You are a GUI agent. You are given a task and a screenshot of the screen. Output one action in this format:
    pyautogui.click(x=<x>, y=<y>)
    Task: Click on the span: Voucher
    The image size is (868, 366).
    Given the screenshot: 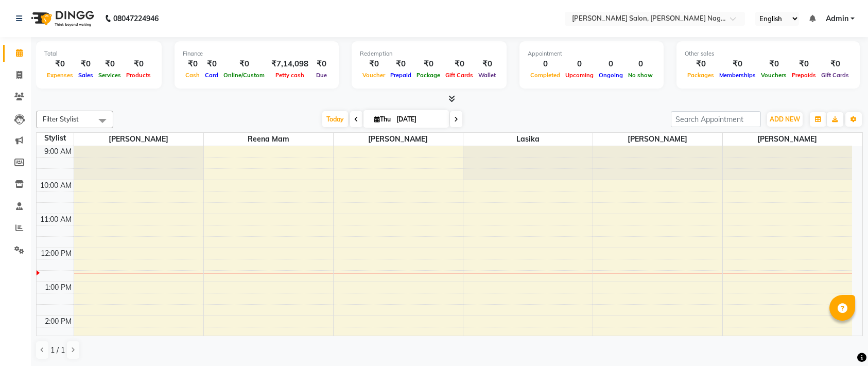 What is the action you would take?
    pyautogui.click(x=374, y=75)
    